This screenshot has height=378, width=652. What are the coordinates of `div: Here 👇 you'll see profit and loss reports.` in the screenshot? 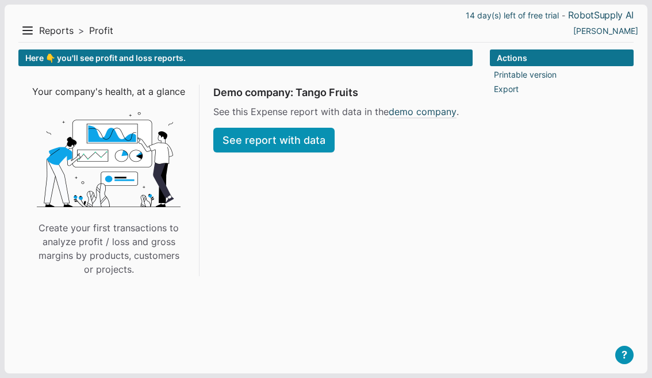 It's located at (246, 58).